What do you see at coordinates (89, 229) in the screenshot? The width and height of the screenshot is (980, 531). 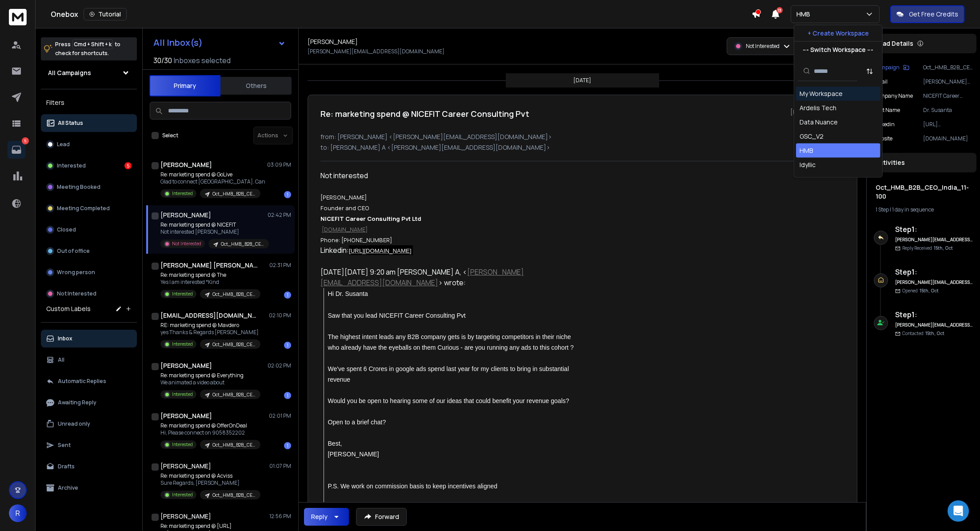 I see `button: Closed` at bounding box center [89, 229].